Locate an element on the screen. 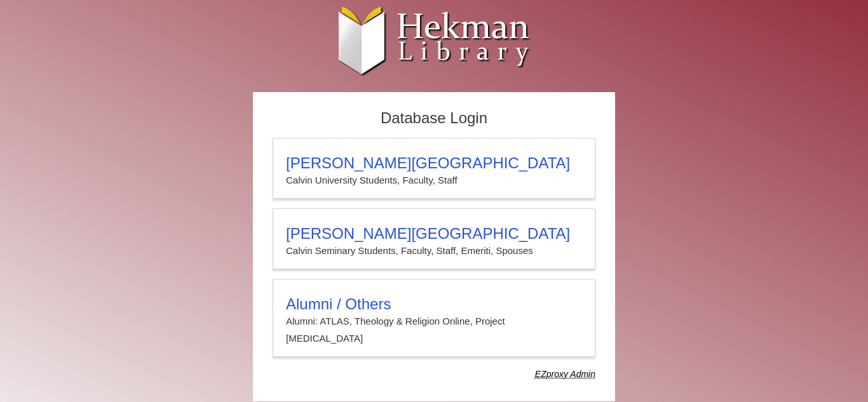 The width and height of the screenshot is (868, 402). p: Calvin University Students, Faculty, Staff is located at coordinates (434, 180).